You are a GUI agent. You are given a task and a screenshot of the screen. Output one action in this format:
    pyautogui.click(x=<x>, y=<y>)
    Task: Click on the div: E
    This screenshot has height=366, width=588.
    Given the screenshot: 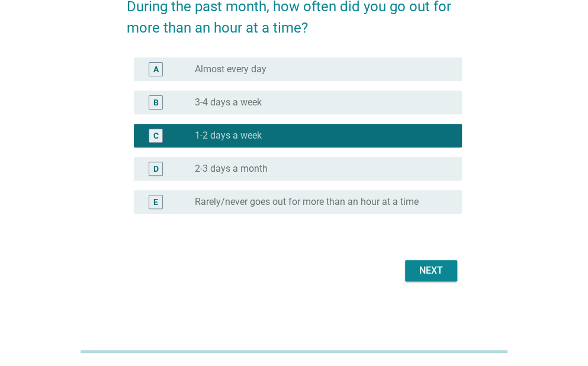 What is the action you would take?
    pyautogui.click(x=156, y=201)
    